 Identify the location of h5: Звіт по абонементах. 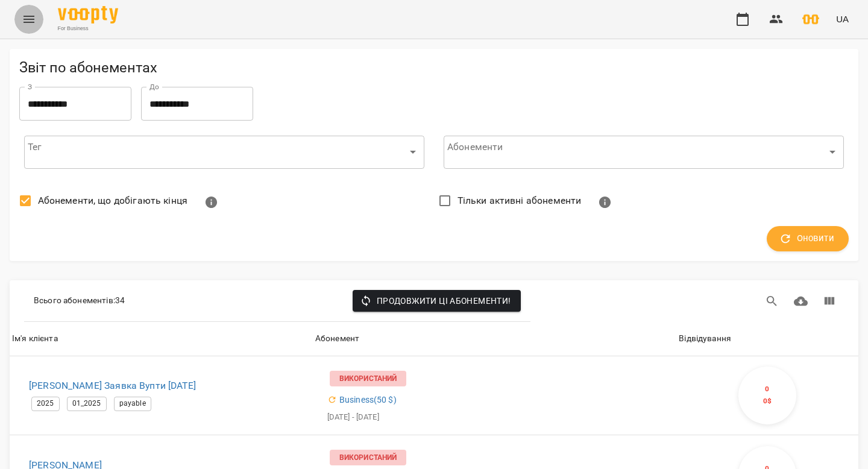
(434, 68).